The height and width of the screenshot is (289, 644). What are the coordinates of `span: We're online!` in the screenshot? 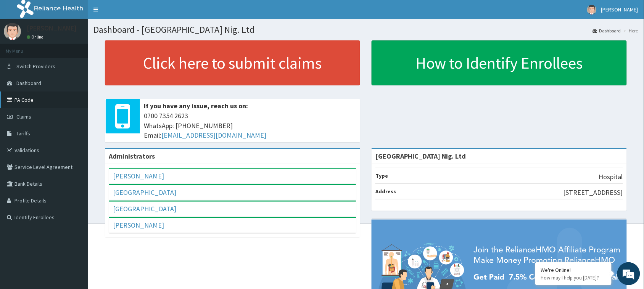 It's located at (75, 134).